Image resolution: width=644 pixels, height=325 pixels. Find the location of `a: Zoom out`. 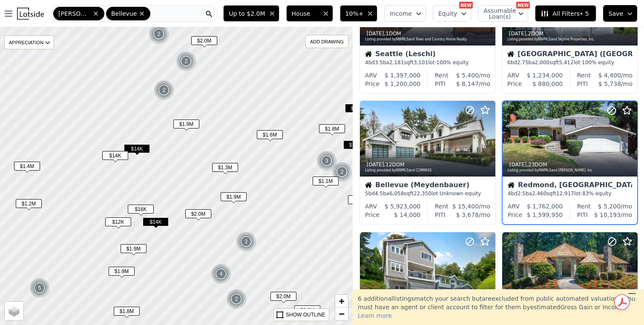

a: Zoom out is located at coordinates (341, 314).